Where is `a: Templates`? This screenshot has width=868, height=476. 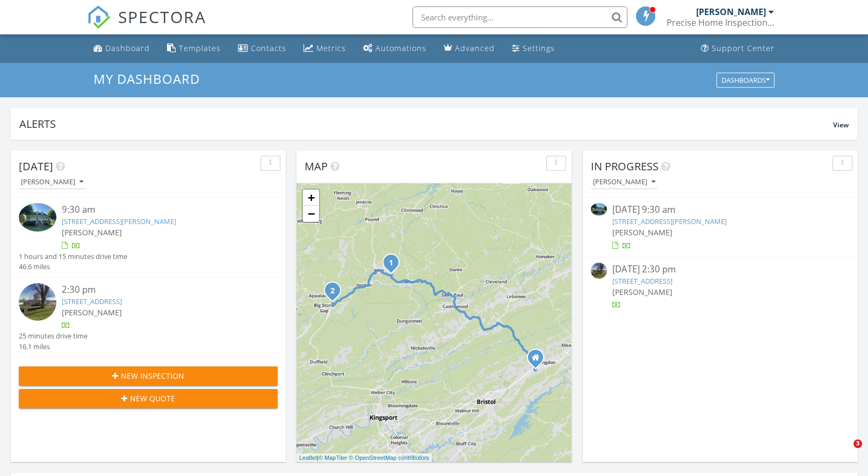 a: Templates is located at coordinates (194, 48).